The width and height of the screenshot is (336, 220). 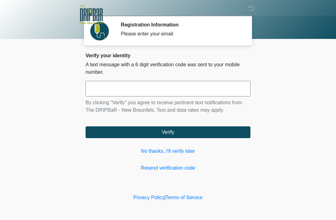 What do you see at coordinates (181, 34) in the screenshot?
I see `div: Please enter your email` at bounding box center [181, 34].